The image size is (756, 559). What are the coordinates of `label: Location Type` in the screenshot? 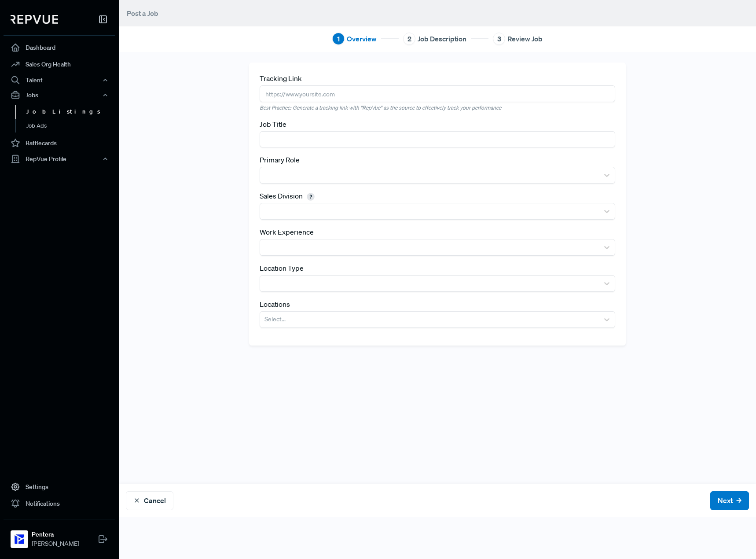 It's located at (282, 269).